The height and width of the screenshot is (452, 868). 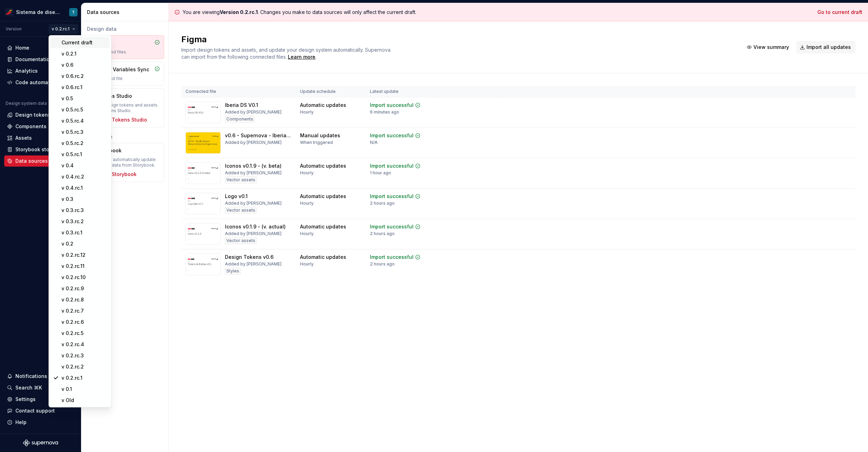 What do you see at coordinates (84, 177) in the screenshot?
I see `div: v 0.4.rc.2` at bounding box center [84, 177].